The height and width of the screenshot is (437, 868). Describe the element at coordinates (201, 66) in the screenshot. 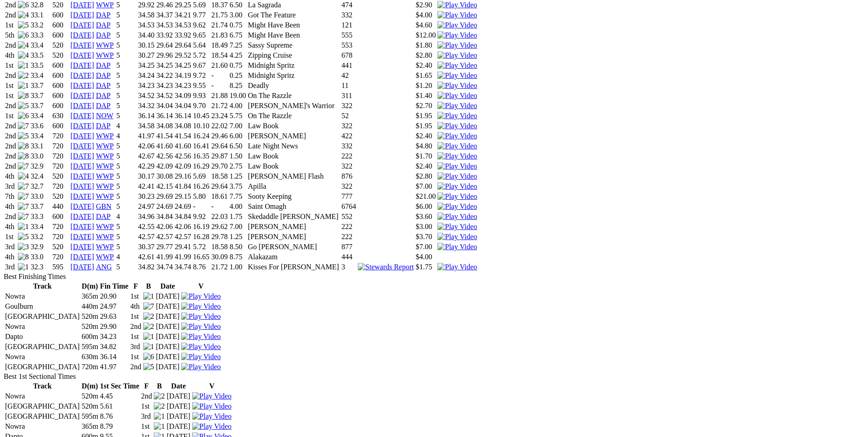

I see `td: 9.67` at that location.